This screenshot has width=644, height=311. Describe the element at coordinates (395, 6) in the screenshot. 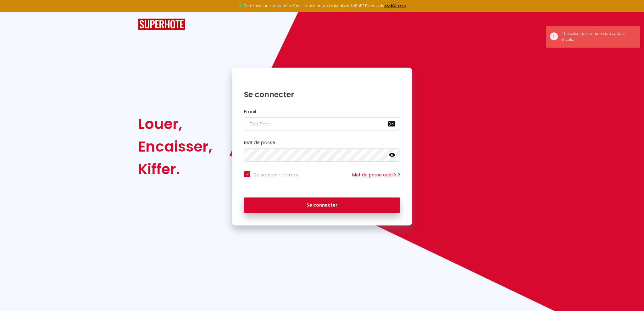

I see `strong: >>> ICI <<<<` at that location.